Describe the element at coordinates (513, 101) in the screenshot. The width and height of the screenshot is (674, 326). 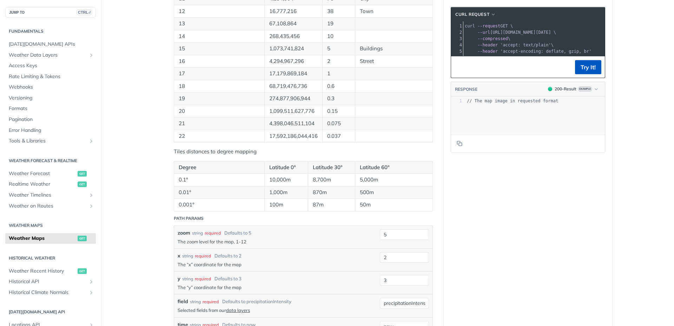
I see `span: // The map image in requested format` at that location.